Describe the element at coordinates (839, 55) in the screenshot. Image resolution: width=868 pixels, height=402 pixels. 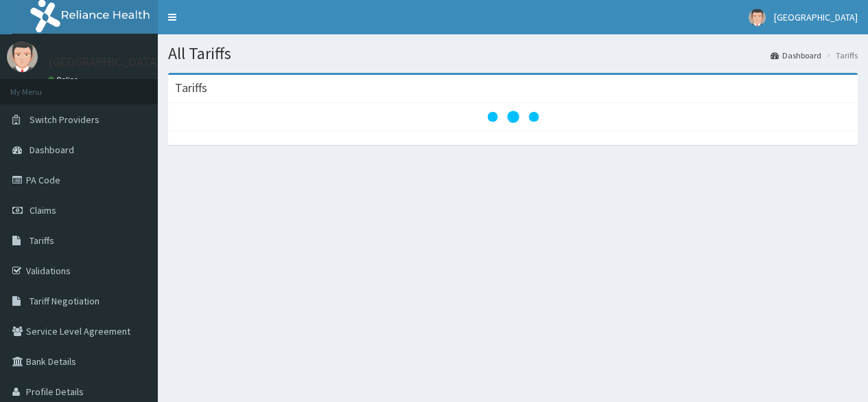
I see `li: Tariffs` at that location.